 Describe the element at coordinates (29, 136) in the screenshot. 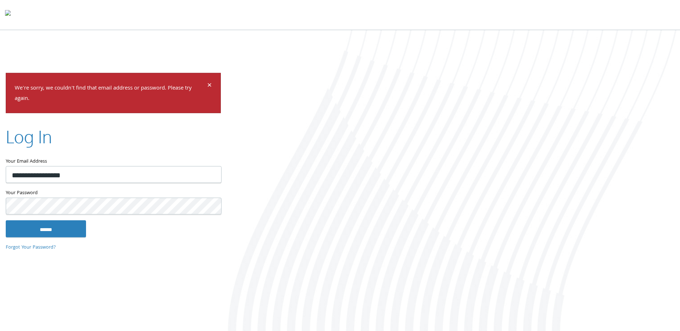

I see `h2: Log In` at that location.